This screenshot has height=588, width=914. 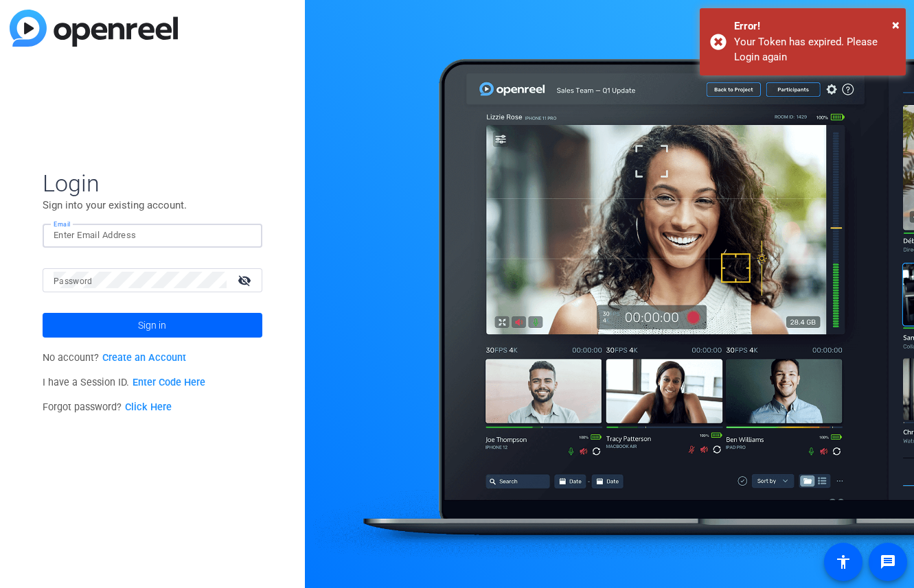 I want to click on p: Sign into your existing account., so click(x=152, y=205).